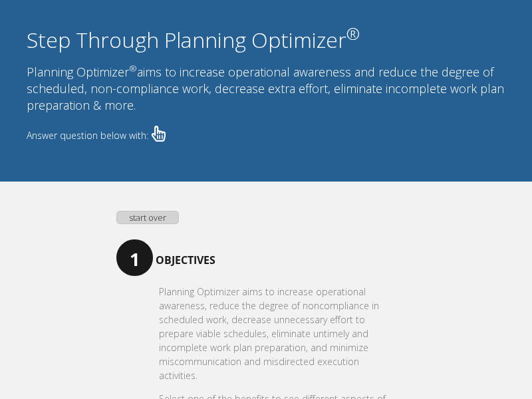  What do you see at coordinates (278, 333) in the screenshot?
I see `p: Planning Optimizer aims to increase operational awareness, reduce the degree of noncompliance in ...` at bounding box center [278, 333].